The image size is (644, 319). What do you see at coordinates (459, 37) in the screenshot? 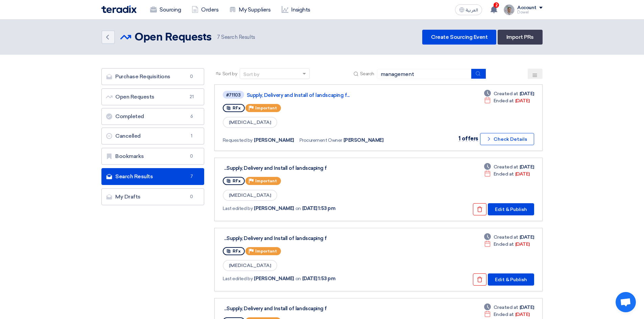
I see `a: Create Sourcing Event` at bounding box center [459, 37].